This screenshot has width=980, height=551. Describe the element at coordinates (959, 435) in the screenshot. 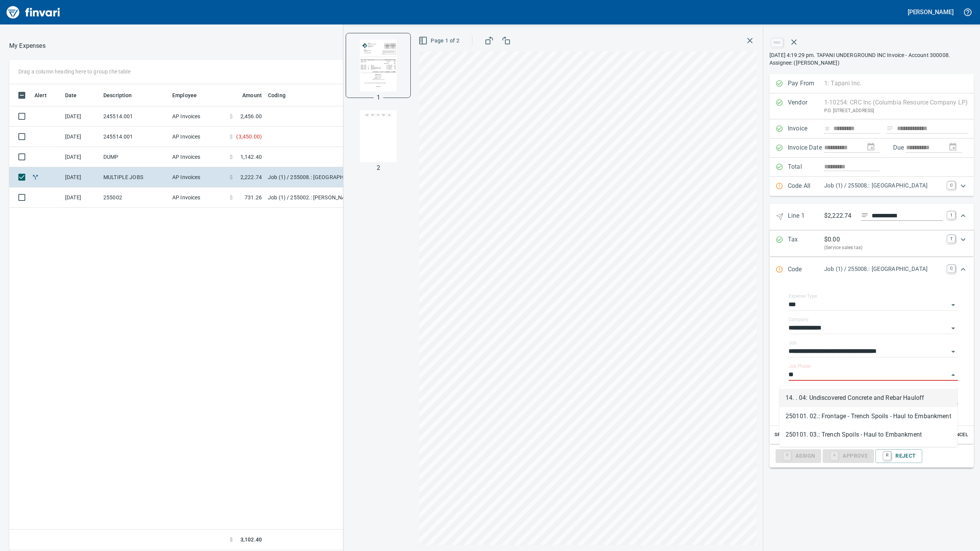

I see `span: Cancel` at that location.